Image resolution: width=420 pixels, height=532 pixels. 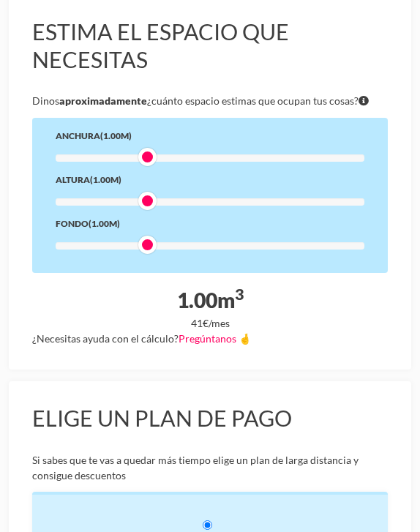 What do you see at coordinates (383, 497) in the screenshot?
I see `div: Widget de chat` at bounding box center [383, 497].